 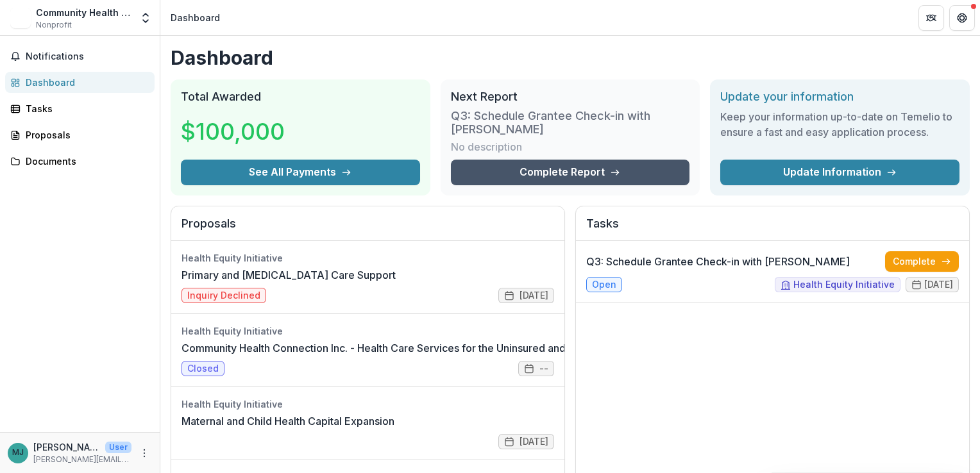 I want to click on a: Update Information, so click(x=840, y=172).